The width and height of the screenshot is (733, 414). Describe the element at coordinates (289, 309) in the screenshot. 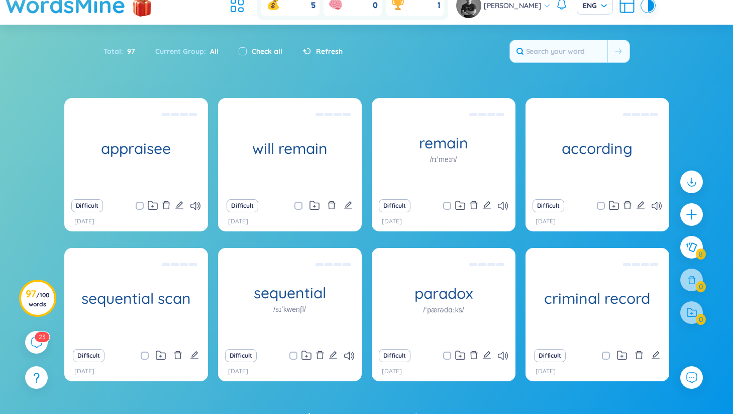

I see `h1: /sɪˈkwenʃl/` at that location.